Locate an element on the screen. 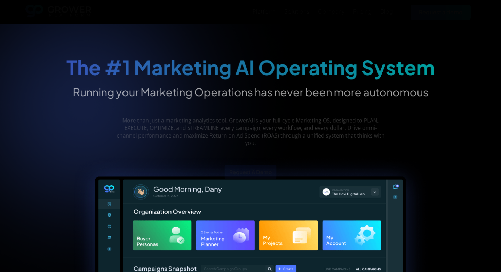 The height and width of the screenshot is (272, 501). a: Platform is located at coordinates (264, 11).